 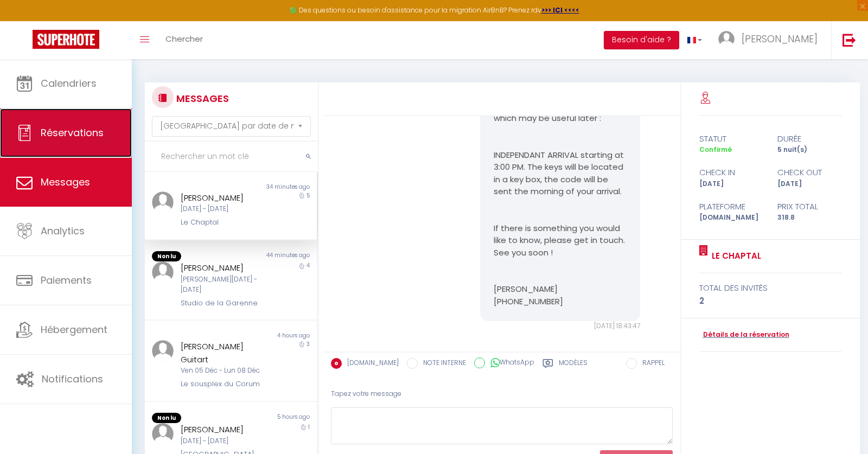 What do you see at coordinates (72, 379) in the screenshot?
I see `span: Notifications` at bounding box center [72, 379].